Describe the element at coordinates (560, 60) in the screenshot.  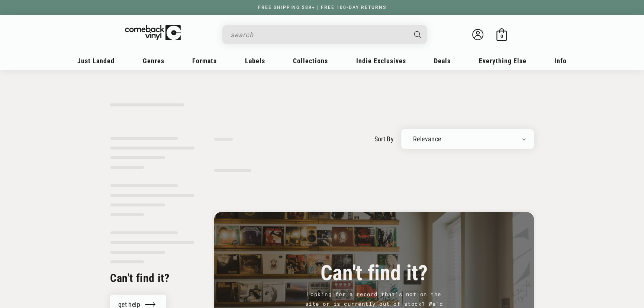
I see `span: Info` at that location.